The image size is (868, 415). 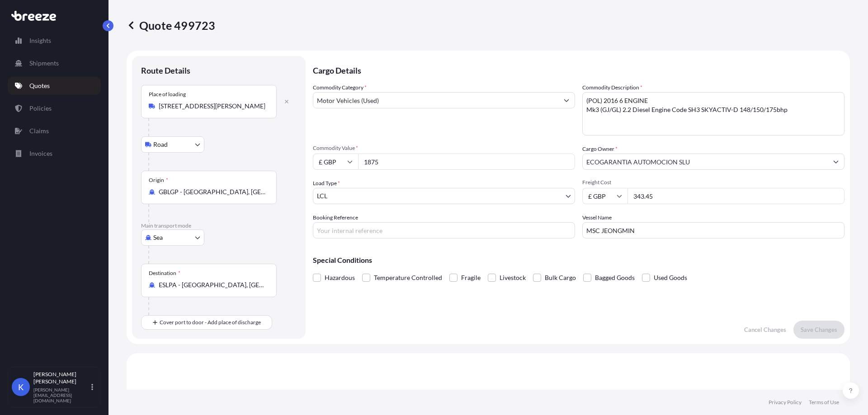 I want to click on span: Bulk Cargo, so click(x=560, y=278).